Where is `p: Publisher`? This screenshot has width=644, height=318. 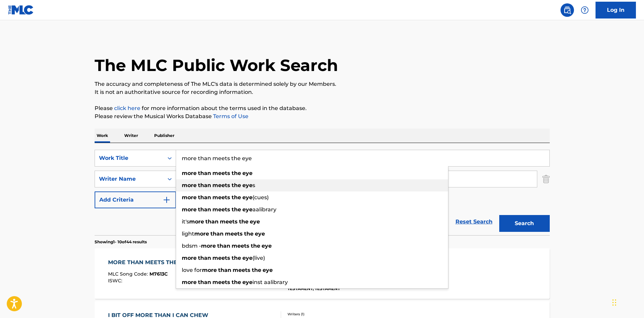
p: Publisher is located at coordinates (164, 136).